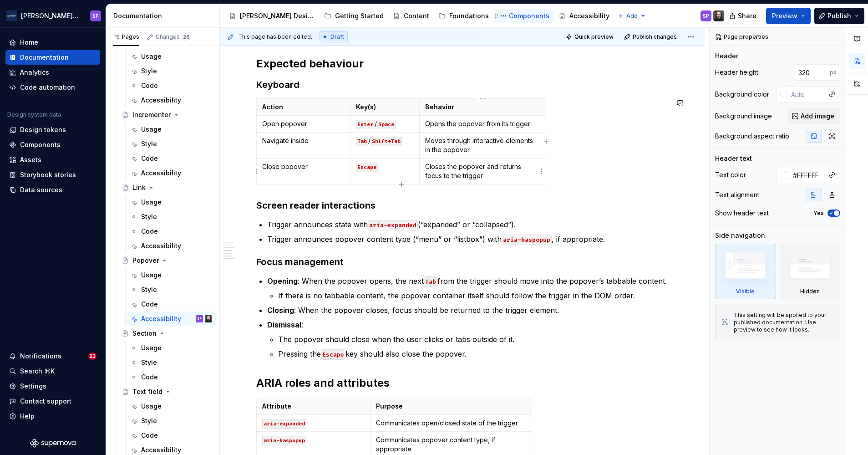 The image size is (868, 455). I want to click on a: Storybook stories, so click(53, 175).